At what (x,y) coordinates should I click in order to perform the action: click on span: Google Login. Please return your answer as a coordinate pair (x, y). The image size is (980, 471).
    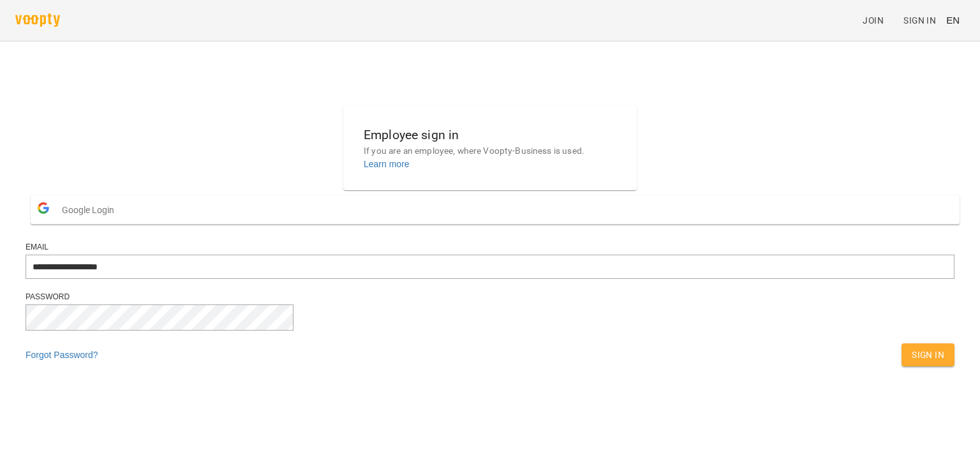
    Looking at the image, I should click on (91, 210).